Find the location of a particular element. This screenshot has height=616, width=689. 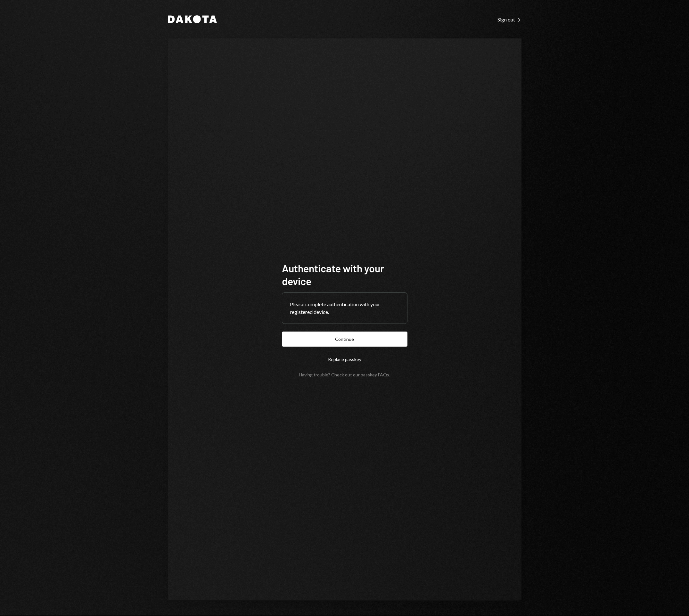

a: Sign out is located at coordinates (509, 19).